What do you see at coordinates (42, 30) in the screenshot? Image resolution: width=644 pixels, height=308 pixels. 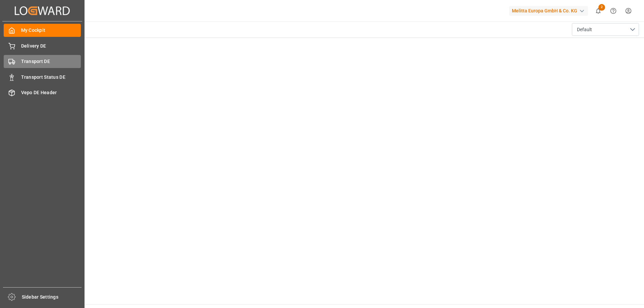 I see `a: My Cockpit` at bounding box center [42, 30].